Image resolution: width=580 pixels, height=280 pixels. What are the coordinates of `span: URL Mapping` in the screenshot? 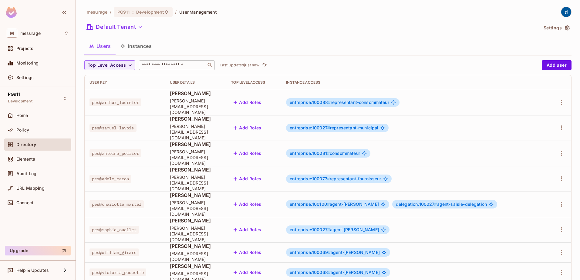 It's located at (30, 188).